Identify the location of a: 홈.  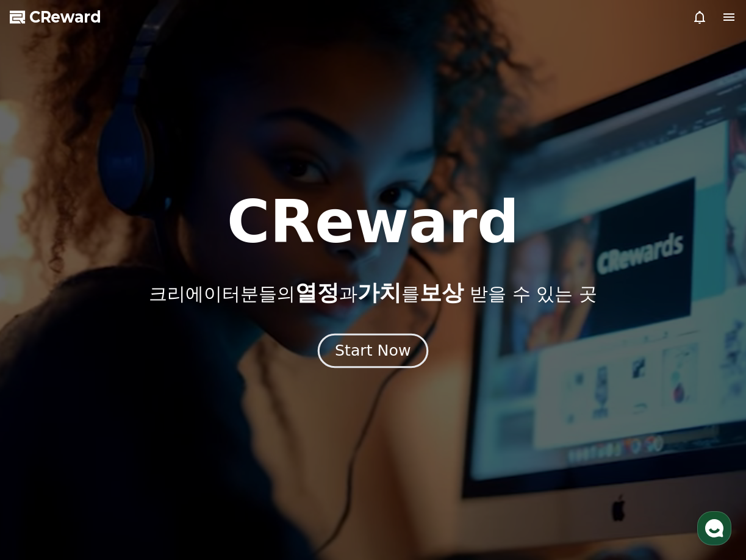
(42, 402).